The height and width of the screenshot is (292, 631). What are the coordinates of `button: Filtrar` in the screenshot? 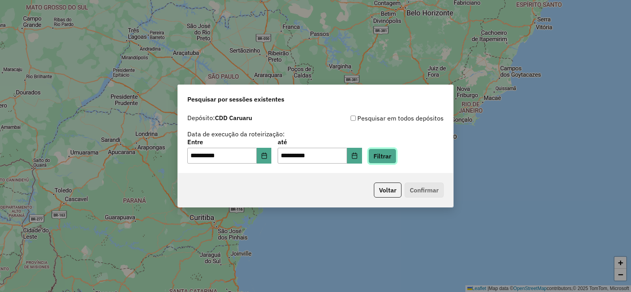 It's located at (382, 156).